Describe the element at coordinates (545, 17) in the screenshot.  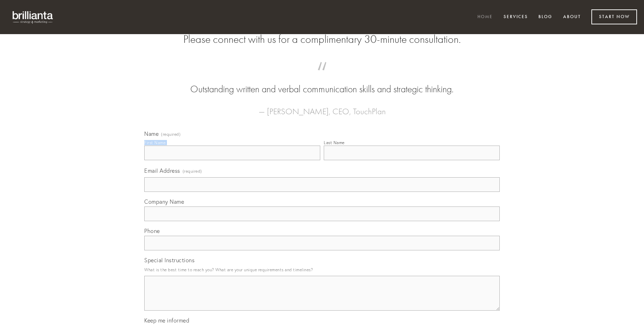
I see `a: Blog` at that location.